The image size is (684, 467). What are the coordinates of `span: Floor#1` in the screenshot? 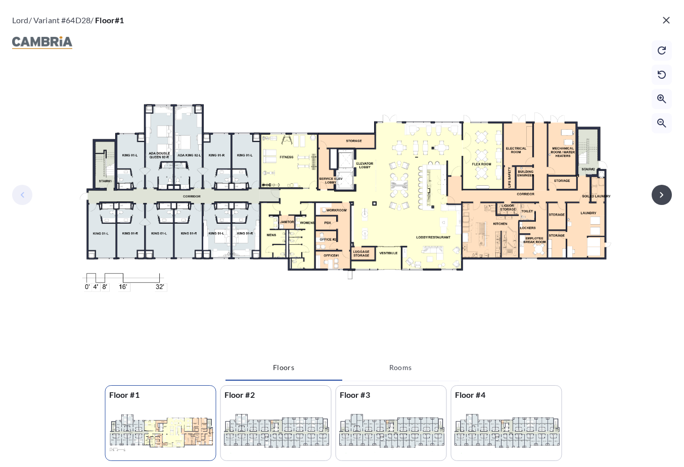 It's located at (109, 20).